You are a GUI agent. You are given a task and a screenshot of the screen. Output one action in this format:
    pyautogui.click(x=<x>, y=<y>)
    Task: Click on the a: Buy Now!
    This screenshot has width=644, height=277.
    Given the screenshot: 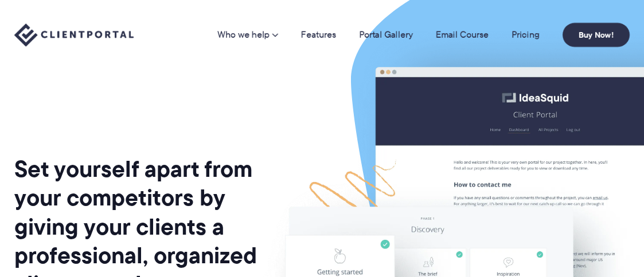 What is the action you would take?
    pyautogui.click(x=596, y=35)
    